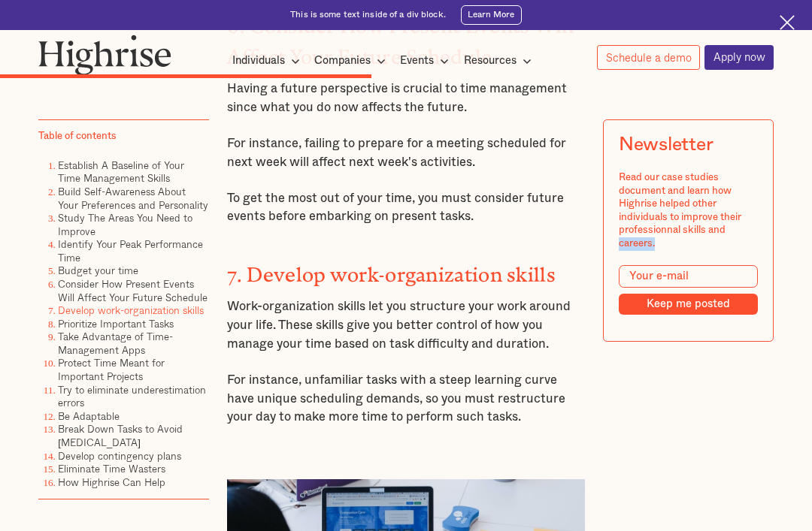 This screenshot has height=531, width=812. Describe the element at coordinates (132, 397) in the screenshot. I see `a: Try to eliminate underestimation errors` at that location.